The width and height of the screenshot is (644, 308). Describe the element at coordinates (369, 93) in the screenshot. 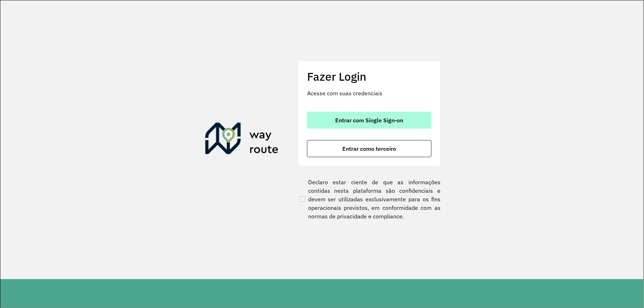

I see `p: Acesse com suas credenciais` at that location.